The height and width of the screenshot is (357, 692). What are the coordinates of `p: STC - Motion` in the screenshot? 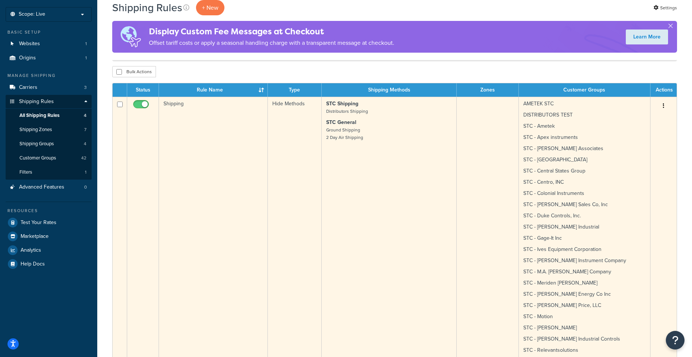 It's located at (584, 317).